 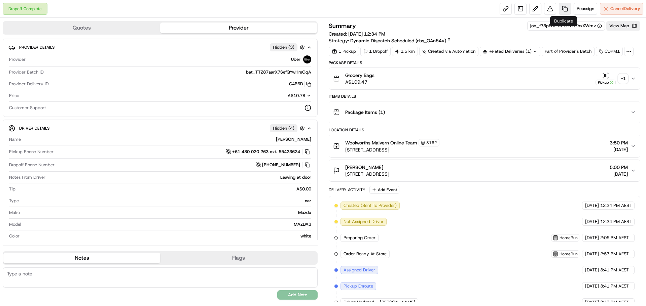 I want to click on a: +61 480 020 263 ext. 55423624, so click(x=268, y=152).